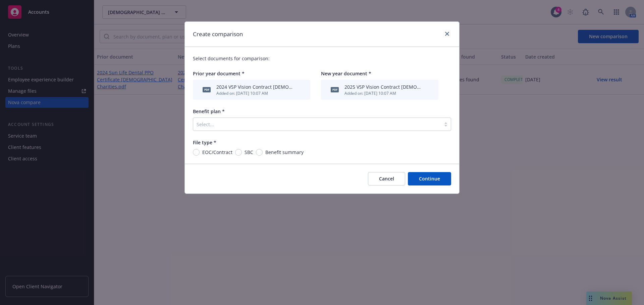  I want to click on span: Benefit plan *, so click(208, 111).